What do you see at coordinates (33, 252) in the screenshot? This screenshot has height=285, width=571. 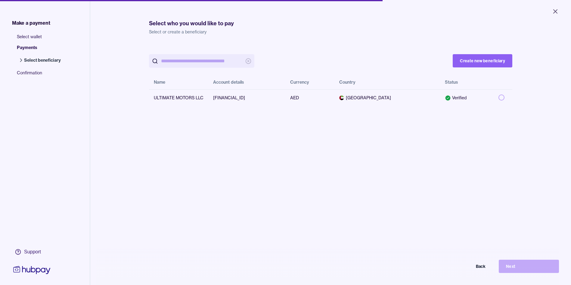 I see `div: Support` at bounding box center [33, 252].